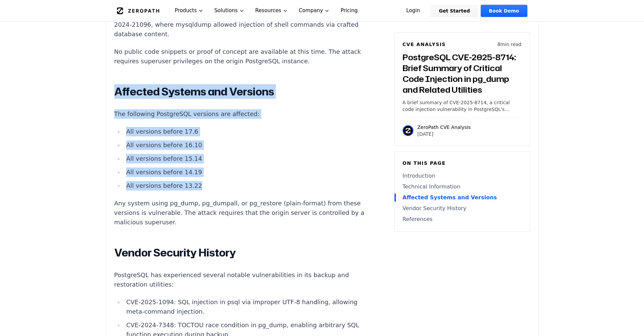 This screenshot has width=644, height=336. What do you see at coordinates (462, 176) in the screenshot?
I see `a: Introduction` at bounding box center [462, 176].